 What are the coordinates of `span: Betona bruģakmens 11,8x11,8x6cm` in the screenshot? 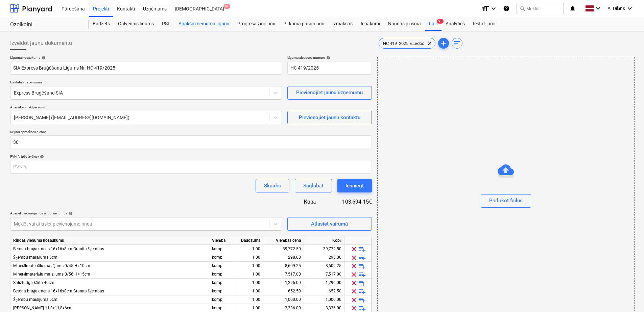 It's located at (43, 308).